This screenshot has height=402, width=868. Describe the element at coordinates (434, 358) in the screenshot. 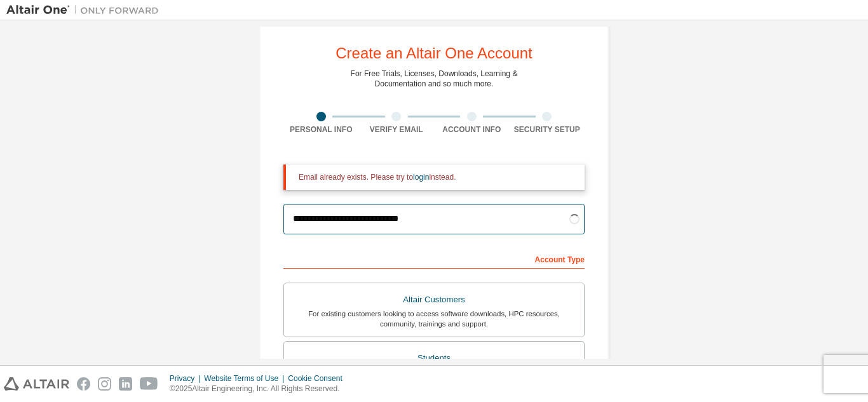

I see `div: Students` at that location.